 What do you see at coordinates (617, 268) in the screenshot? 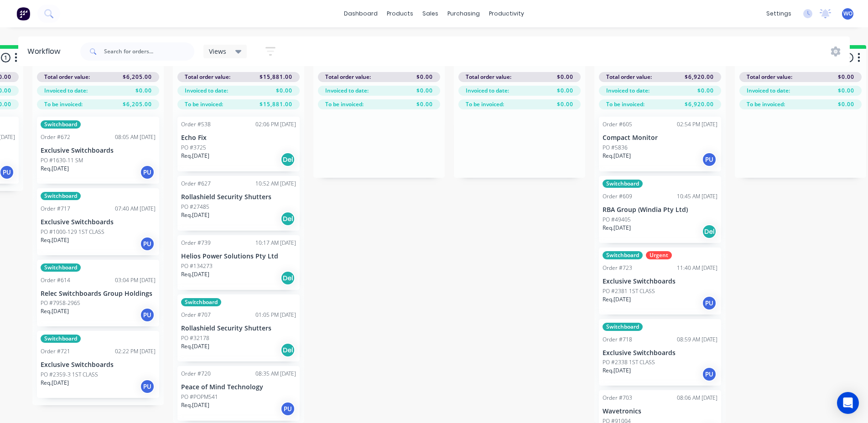
I see `div: Order #723` at bounding box center [617, 268].